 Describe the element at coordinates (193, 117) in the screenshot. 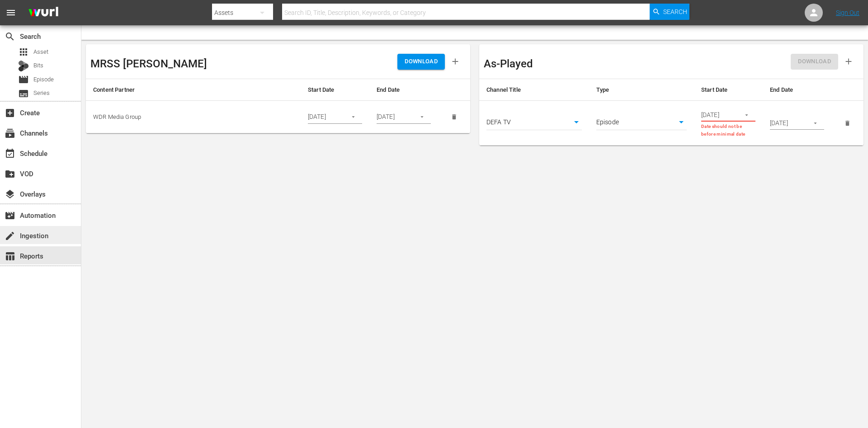

I see `td: WDR Media Group` at that location.